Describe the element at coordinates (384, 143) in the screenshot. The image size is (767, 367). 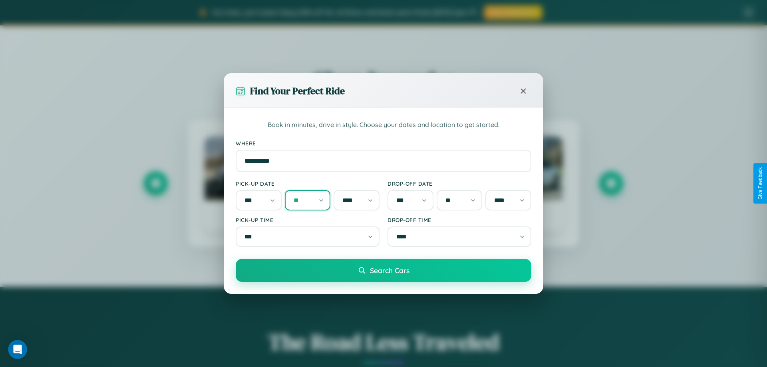
I see `label: Where` at that location.